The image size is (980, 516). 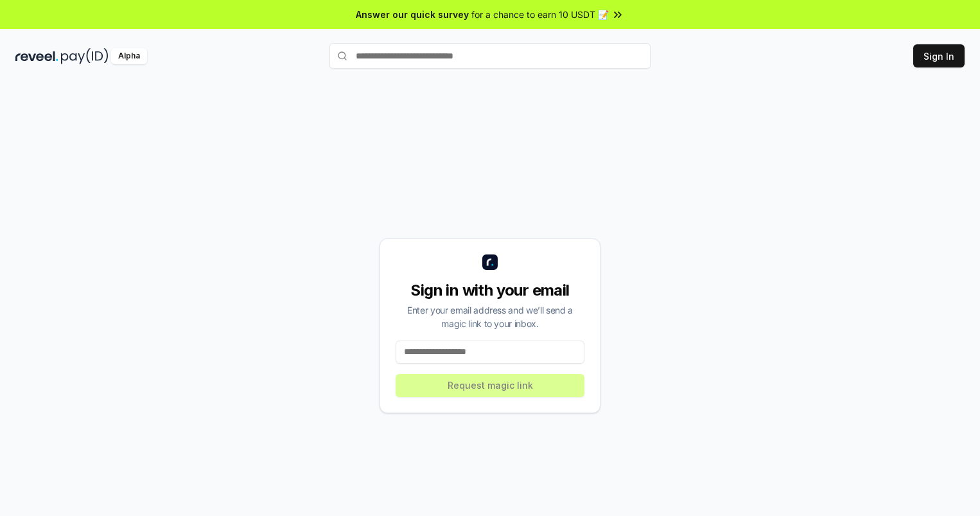 I want to click on img: pay_id, so click(x=85, y=55).